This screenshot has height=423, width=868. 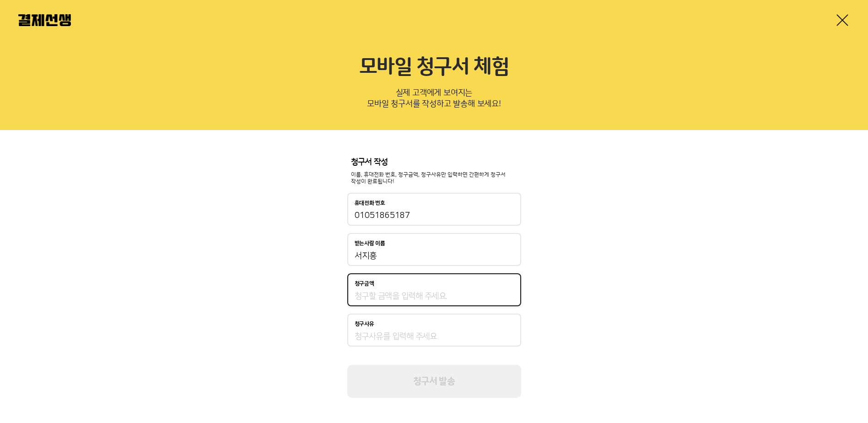 I want to click on input: 청구금액, so click(x=434, y=296).